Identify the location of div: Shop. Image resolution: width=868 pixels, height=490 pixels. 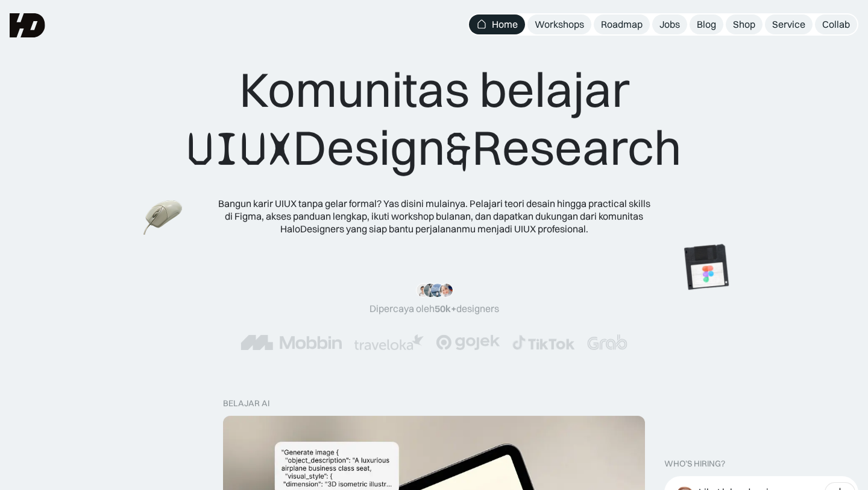
(744, 24).